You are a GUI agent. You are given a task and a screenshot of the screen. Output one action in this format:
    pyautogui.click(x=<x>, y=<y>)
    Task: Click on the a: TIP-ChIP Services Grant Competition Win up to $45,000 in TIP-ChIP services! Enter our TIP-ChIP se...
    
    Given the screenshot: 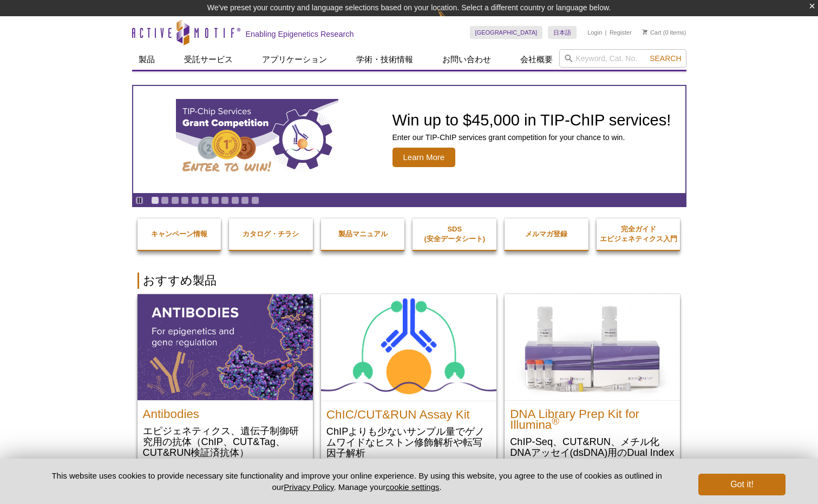 What is the action you would take?
    pyautogui.click(x=409, y=140)
    